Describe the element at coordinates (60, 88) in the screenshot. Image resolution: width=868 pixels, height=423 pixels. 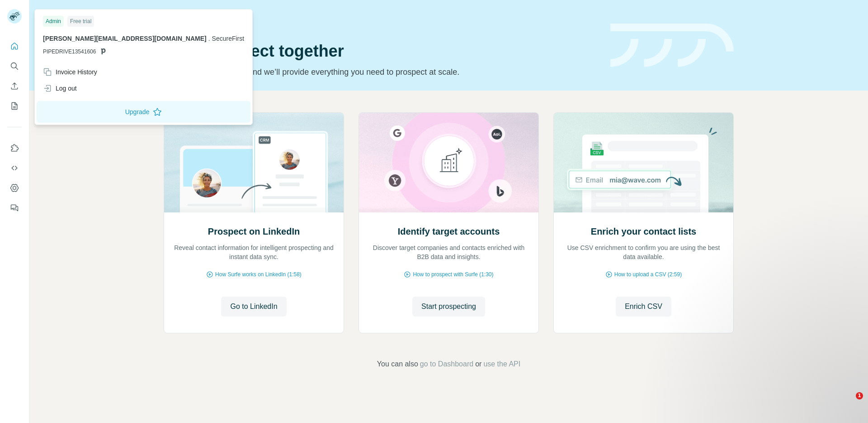
I see `div: Log out` at that location.